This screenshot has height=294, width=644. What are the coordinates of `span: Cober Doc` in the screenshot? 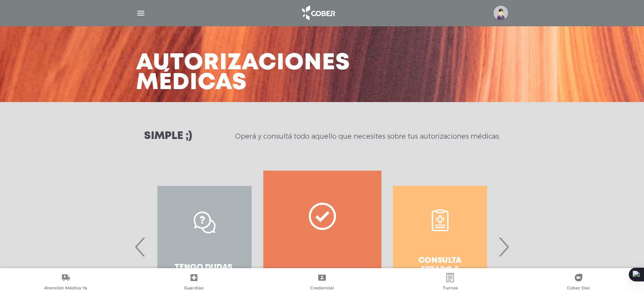 It's located at (579, 288).